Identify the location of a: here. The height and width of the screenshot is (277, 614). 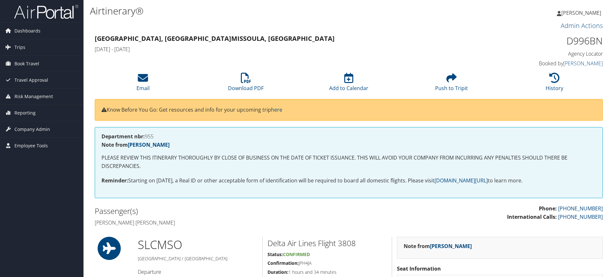
(277, 110).